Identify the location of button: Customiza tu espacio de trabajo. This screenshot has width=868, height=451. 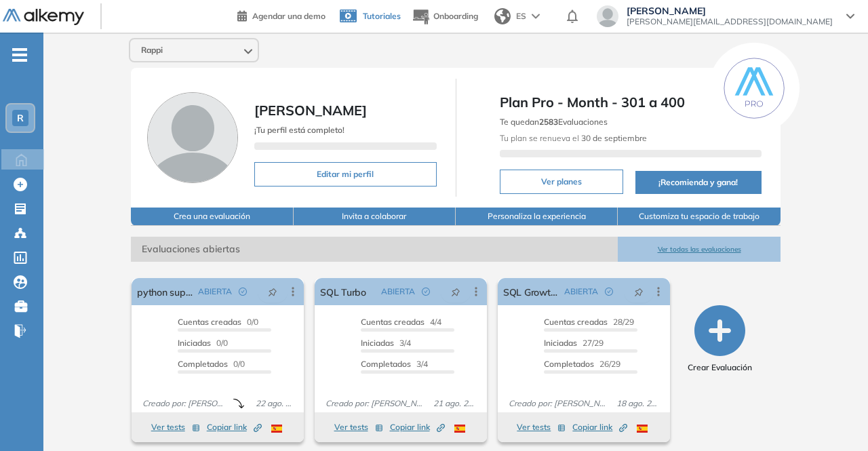
(698, 216).